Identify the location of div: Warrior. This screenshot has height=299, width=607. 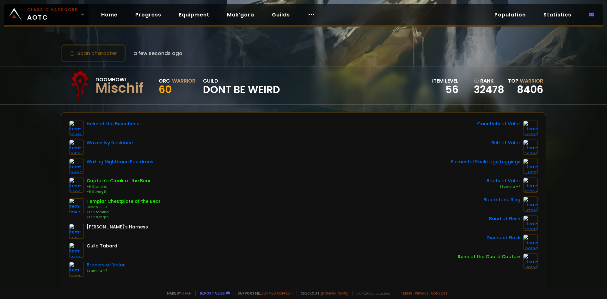
(184, 81).